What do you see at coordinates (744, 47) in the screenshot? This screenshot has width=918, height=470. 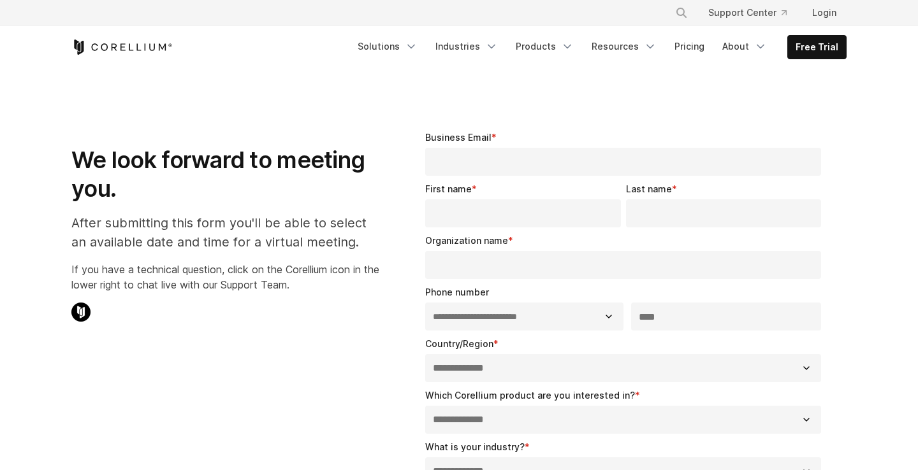 I see `a: About` at bounding box center [744, 47].